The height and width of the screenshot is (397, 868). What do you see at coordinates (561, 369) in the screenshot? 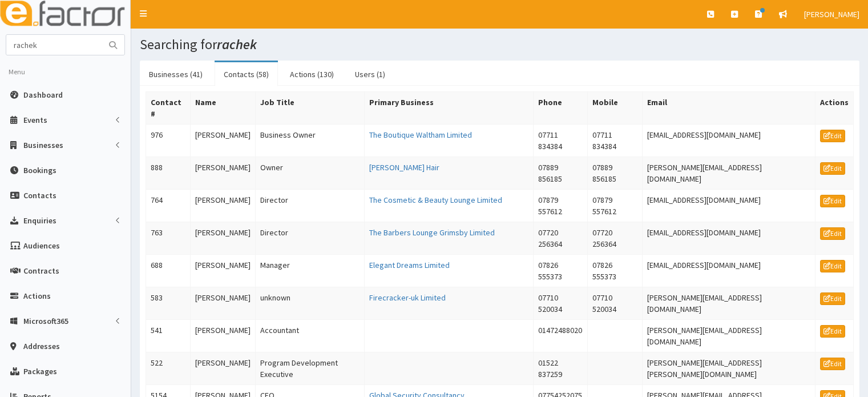
I see `td: 01522 837259` at bounding box center [561, 369].